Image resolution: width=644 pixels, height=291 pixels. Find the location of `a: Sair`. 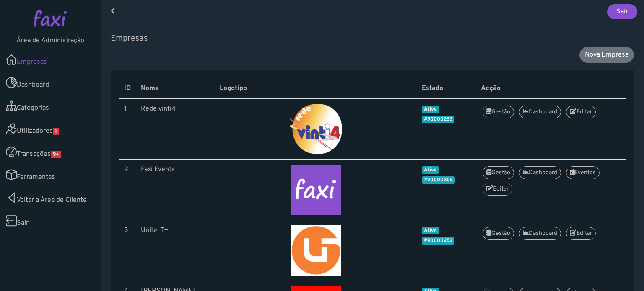

a: Sair is located at coordinates (622, 11).